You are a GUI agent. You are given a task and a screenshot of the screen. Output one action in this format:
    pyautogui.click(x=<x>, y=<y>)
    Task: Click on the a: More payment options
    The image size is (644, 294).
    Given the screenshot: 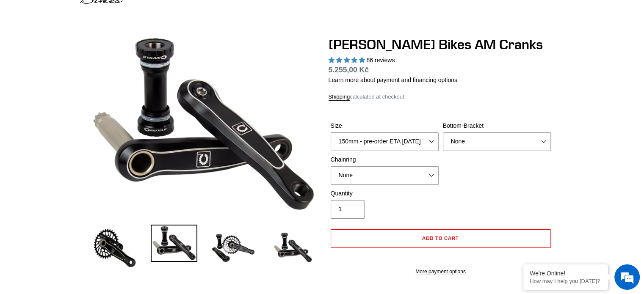 What is the action you would take?
    pyautogui.click(x=441, y=272)
    